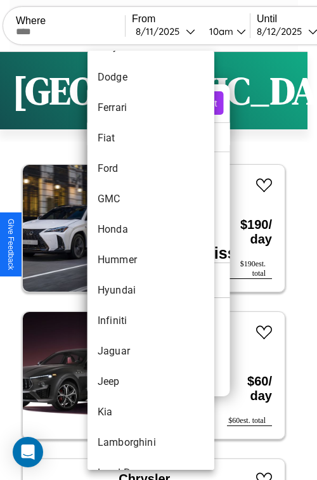 The height and width of the screenshot is (480, 317). I want to click on div: Give Feedback, so click(11, 244).